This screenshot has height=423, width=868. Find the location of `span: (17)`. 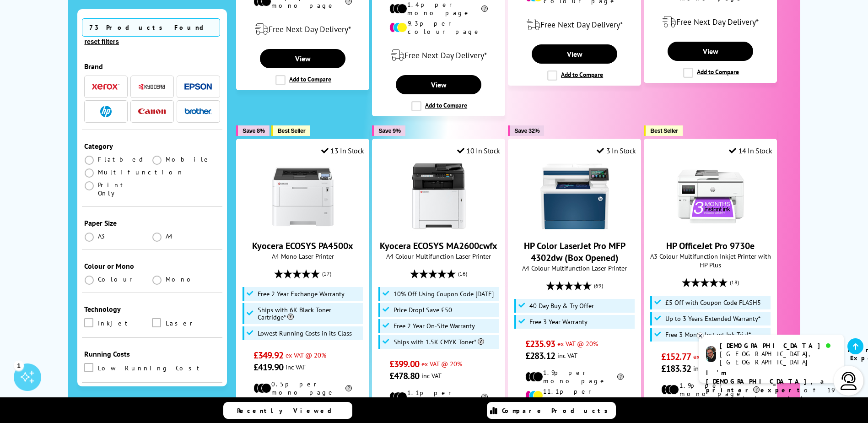

span: (17) is located at coordinates (327, 274).